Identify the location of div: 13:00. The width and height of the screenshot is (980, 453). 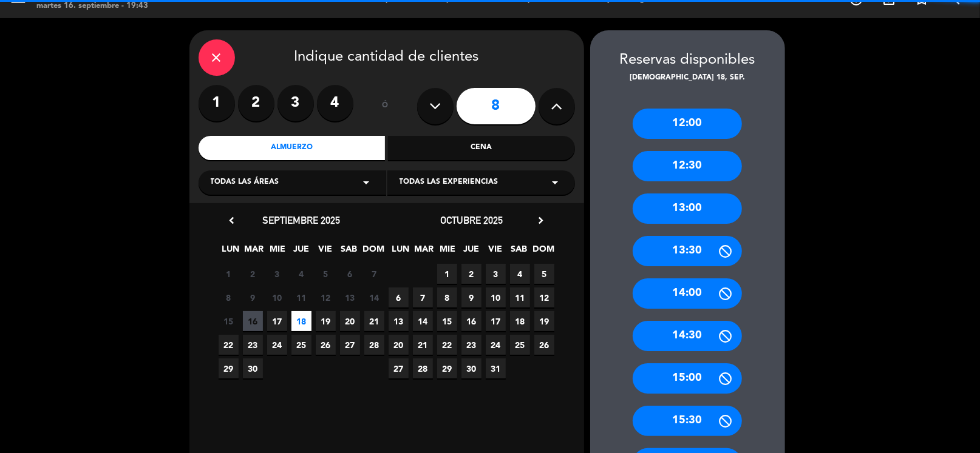
(687, 208).